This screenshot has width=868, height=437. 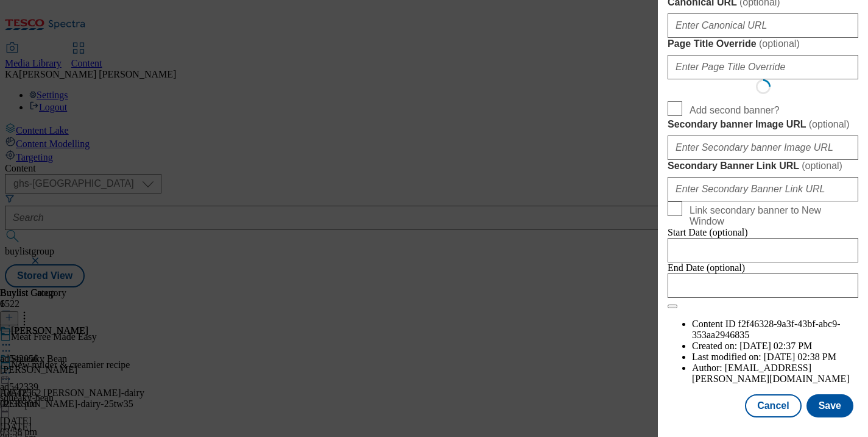 I want to click on li: Content ID, so click(x=775, y=330).